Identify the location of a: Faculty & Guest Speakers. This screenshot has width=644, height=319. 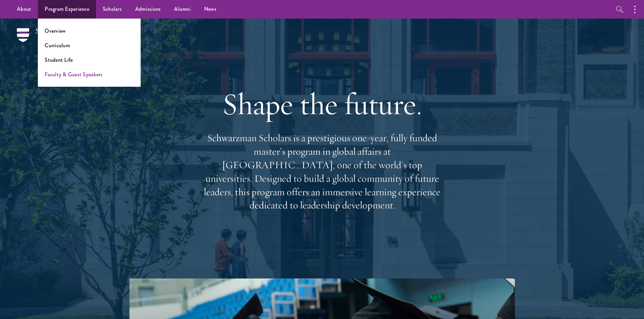
(74, 74).